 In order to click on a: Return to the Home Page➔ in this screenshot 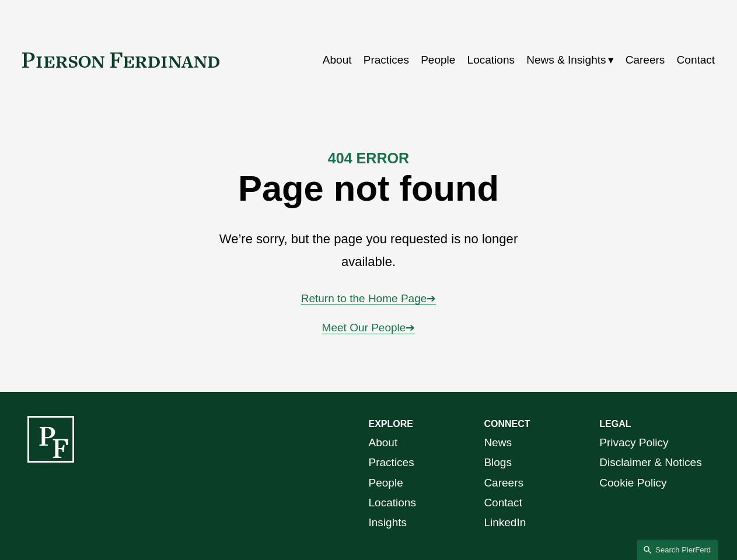, I will do `click(369, 298)`.